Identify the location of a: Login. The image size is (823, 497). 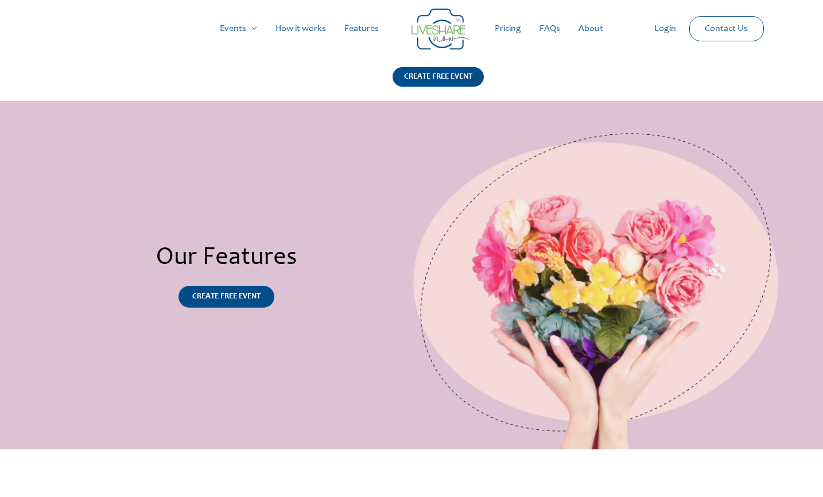
(665, 29).